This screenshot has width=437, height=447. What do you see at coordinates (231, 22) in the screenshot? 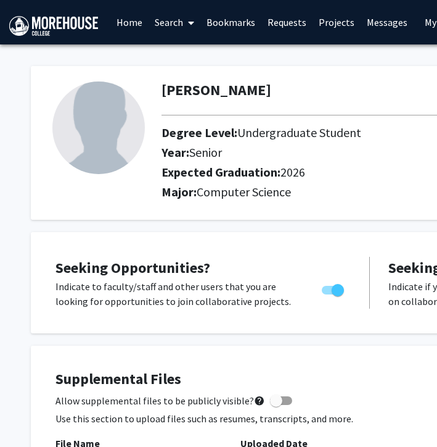
I see `a: Bookmarks` at bounding box center [231, 22].